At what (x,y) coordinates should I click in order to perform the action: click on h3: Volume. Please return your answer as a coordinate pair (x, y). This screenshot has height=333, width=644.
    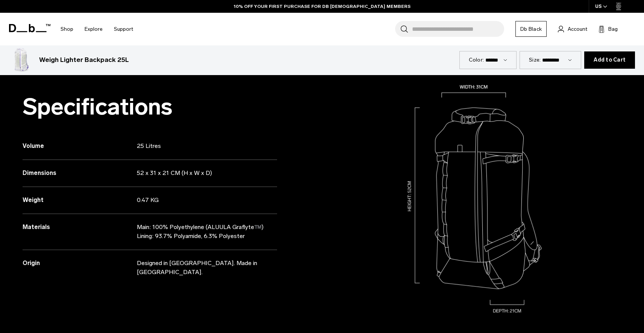
    Looking at the image, I should click on (80, 146).